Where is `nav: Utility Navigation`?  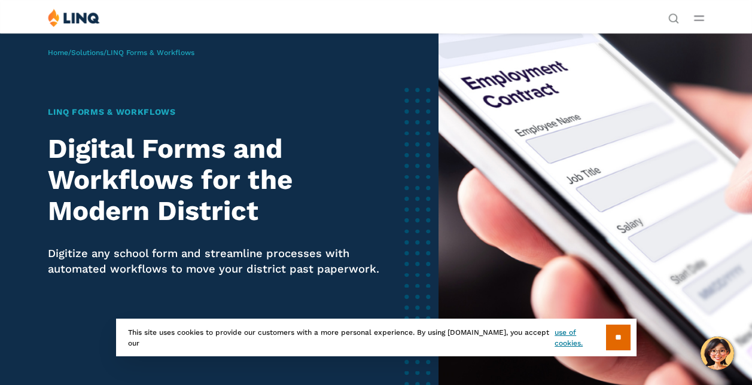 nav: Utility Navigation is located at coordinates (674, 16).